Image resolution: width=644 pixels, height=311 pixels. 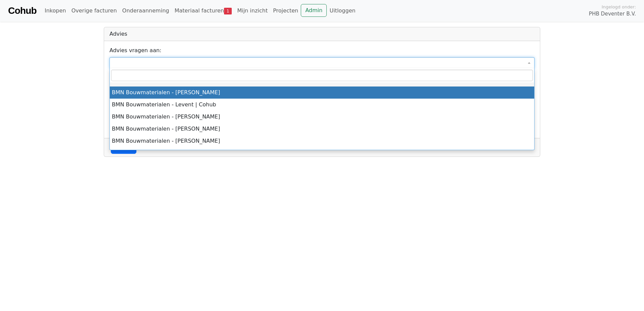 What do you see at coordinates (286, 11) in the screenshot?
I see `a: Projecten` at bounding box center [286, 11].